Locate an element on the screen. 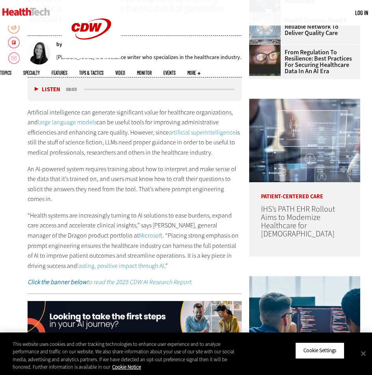 The height and width of the screenshot is (375, 372). a: Events is located at coordinates (169, 73).